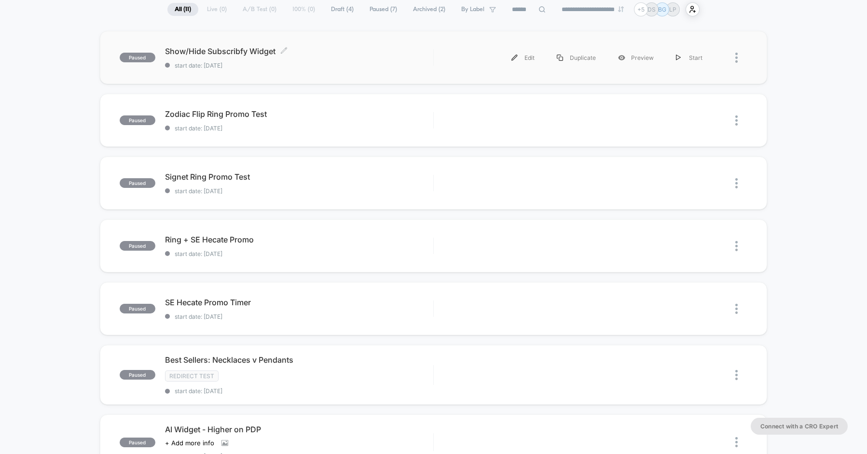  What do you see at coordinates (429, 9) in the screenshot?
I see `span: Archived ( 2 )` at bounding box center [429, 9].